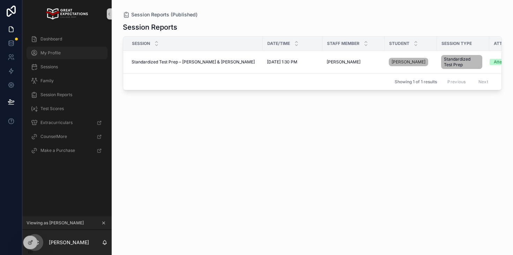 The width and height of the screenshot is (513, 255). I want to click on div: scrollable content, so click(67, 97).